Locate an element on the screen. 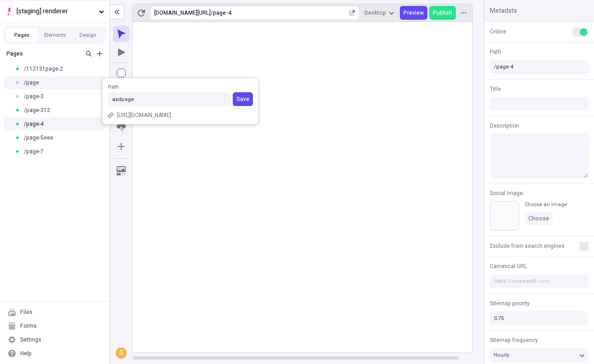  div: Pages is located at coordinates (43, 54).